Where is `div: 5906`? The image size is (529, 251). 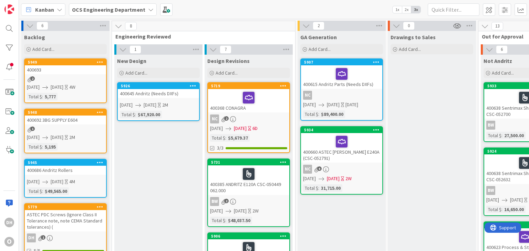
div: 5906 is located at coordinates (250, 237).